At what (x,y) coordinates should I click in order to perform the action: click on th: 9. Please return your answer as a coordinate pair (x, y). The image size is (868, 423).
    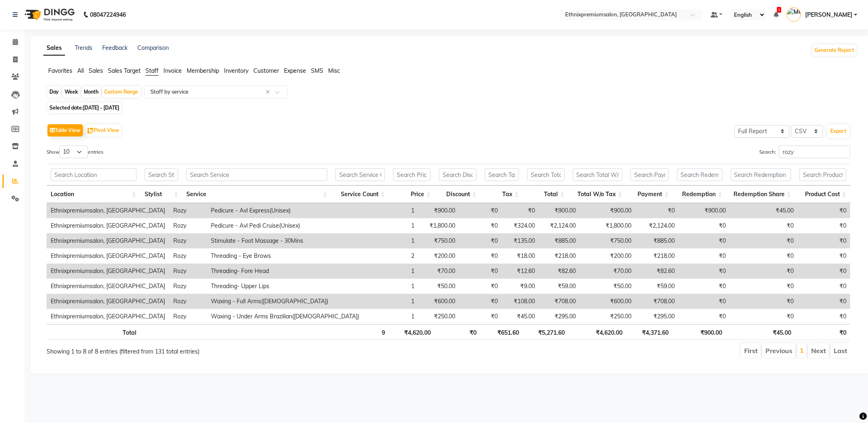
    Looking at the image, I should click on (360, 332).